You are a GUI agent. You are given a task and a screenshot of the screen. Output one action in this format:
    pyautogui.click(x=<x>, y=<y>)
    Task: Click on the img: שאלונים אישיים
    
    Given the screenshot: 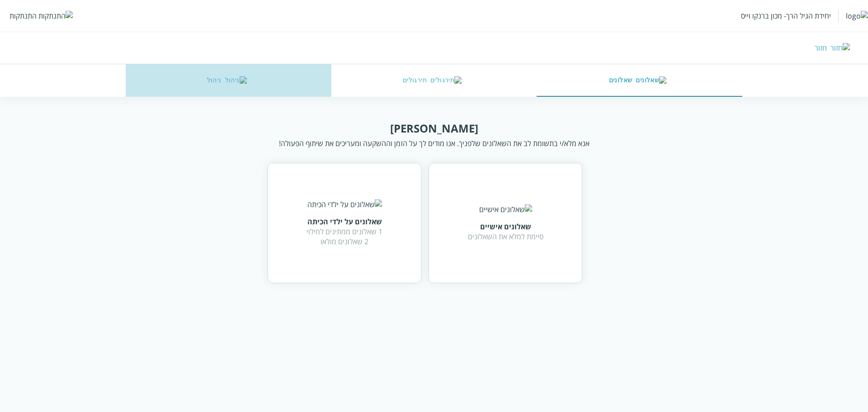 What is the action you would take?
    pyautogui.click(x=505, y=210)
    